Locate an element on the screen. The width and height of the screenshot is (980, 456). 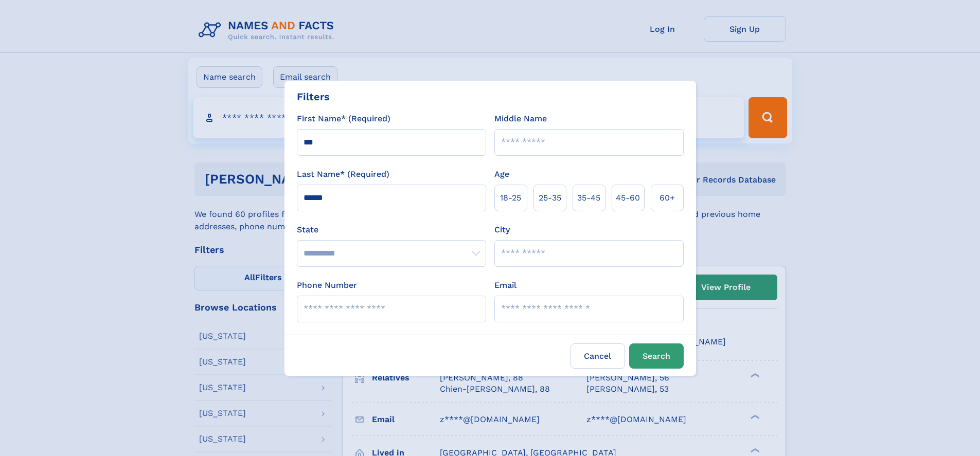
label: City is located at coordinates (502, 230).